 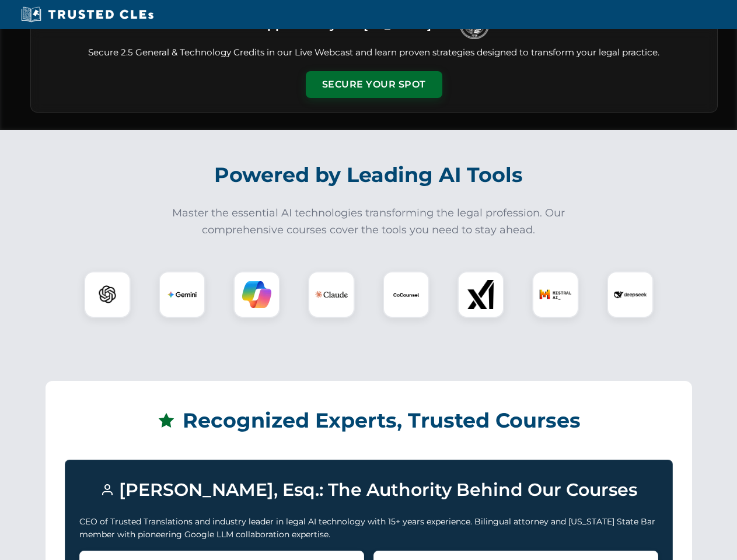 What do you see at coordinates (630, 294) in the screenshot?
I see `div: DeepSeek` at bounding box center [630, 294].